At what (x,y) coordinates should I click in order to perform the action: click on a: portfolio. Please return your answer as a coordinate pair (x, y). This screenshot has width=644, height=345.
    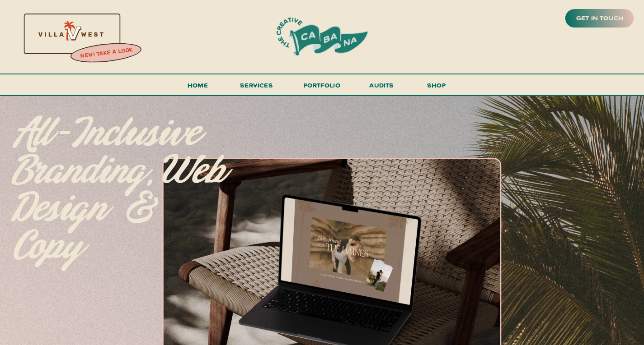
    Looking at the image, I should click on (322, 88).